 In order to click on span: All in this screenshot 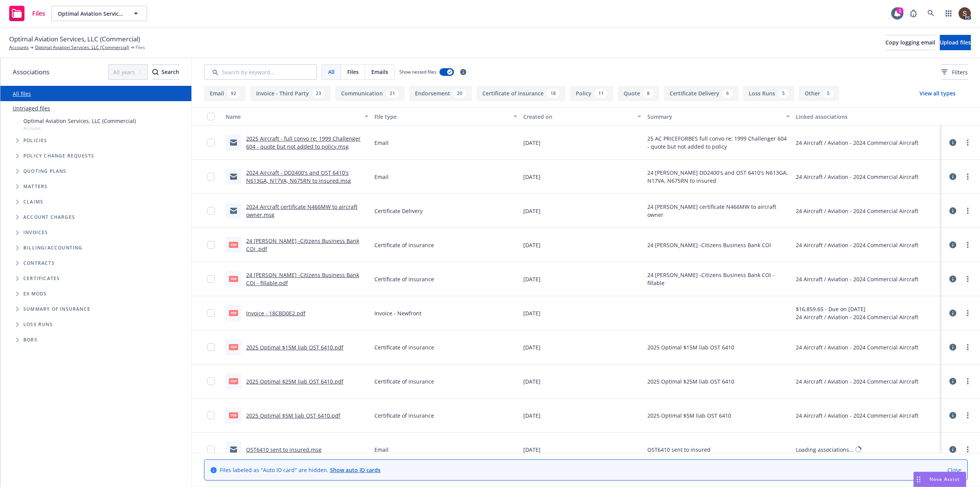, I will do `click(331, 72)`.